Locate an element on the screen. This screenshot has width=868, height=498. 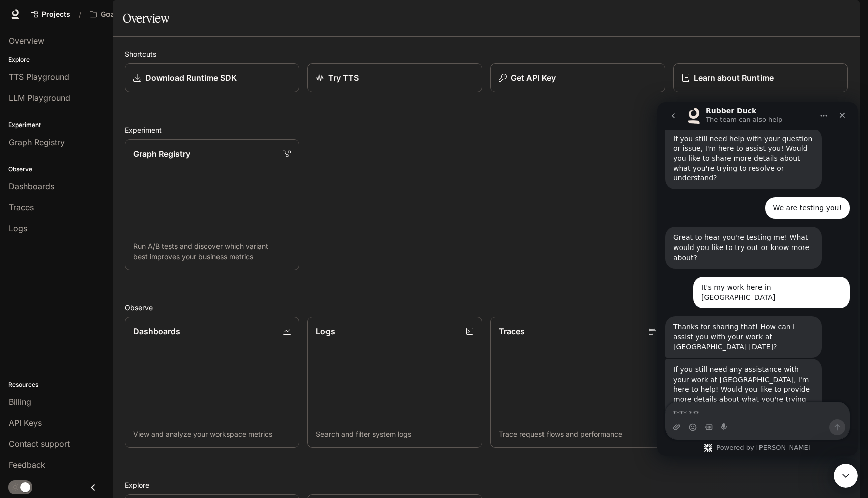
p: The team can also help is located at coordinates (87, 17).